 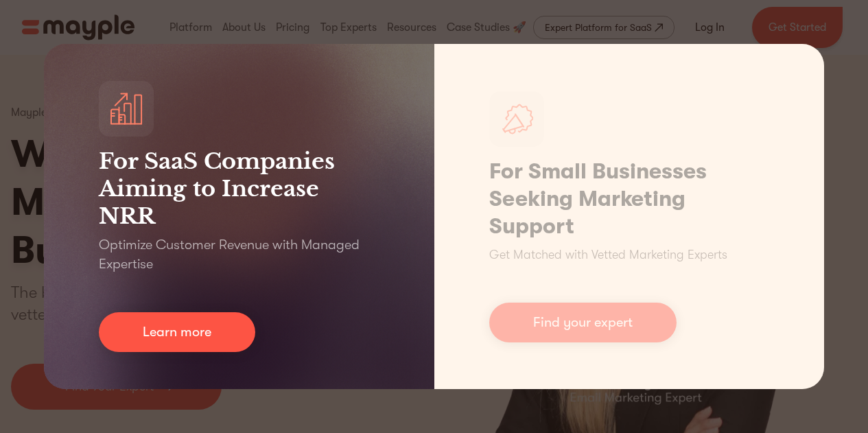 I want to click on h3: For SaaS Companies Aiming to Increase NRR, so click(x=239, y=189).